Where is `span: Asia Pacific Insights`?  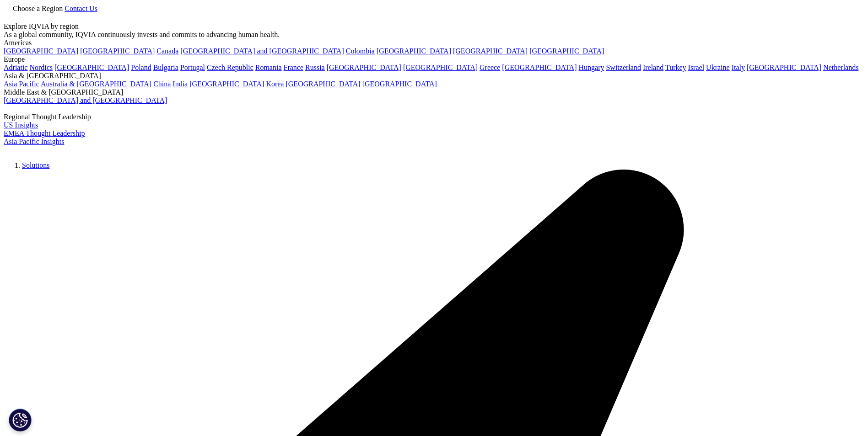
span: Asia Pacific Insights is located at coordinates (34, 141).